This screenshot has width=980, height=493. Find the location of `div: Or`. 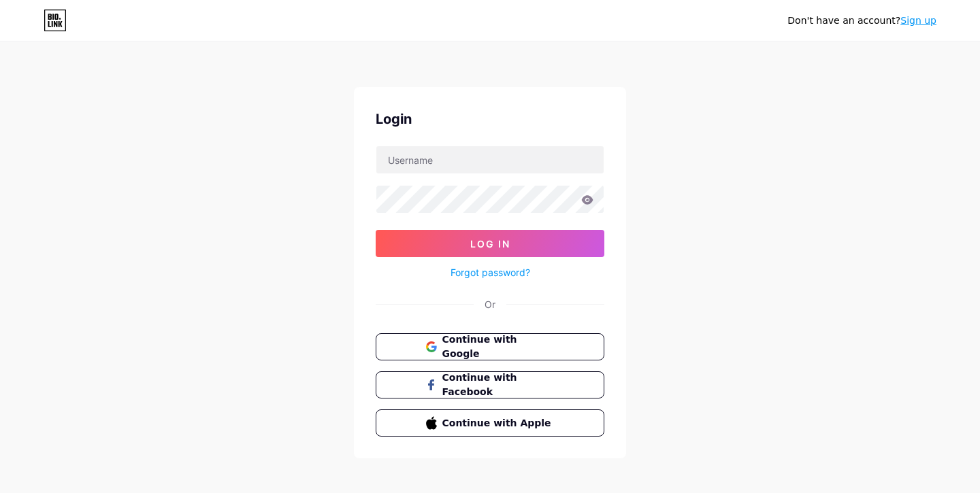

div: Or is located at coordinates (490, 304).